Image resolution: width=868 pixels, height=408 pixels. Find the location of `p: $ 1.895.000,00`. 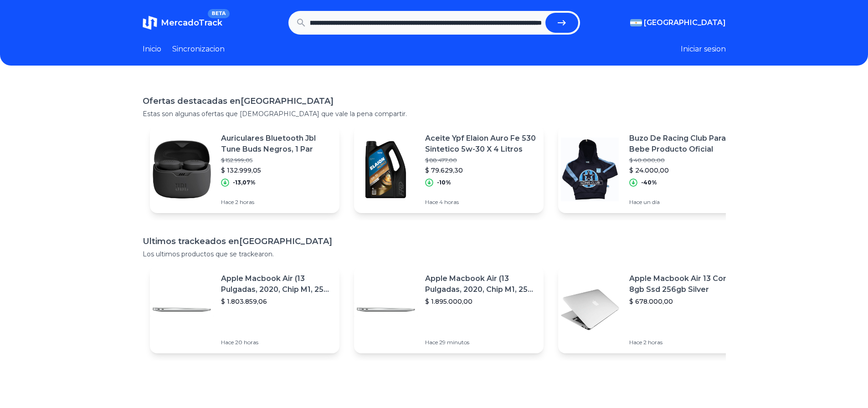

p: $ 1.895.000,00 is located at coordinates (480, 302).